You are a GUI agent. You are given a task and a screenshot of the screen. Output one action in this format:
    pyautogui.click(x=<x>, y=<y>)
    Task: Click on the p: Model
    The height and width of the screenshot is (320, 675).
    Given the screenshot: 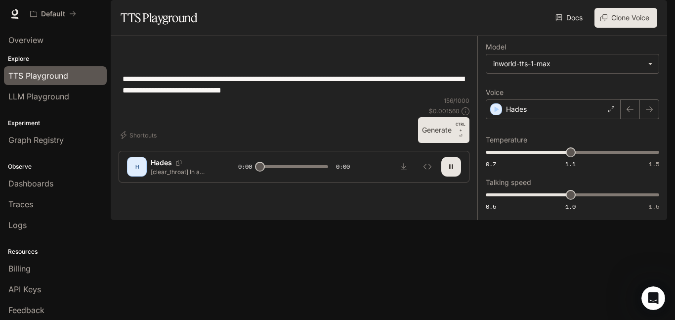 What is the action you would take?
    pyautogui.click(x=496, y=47)
    